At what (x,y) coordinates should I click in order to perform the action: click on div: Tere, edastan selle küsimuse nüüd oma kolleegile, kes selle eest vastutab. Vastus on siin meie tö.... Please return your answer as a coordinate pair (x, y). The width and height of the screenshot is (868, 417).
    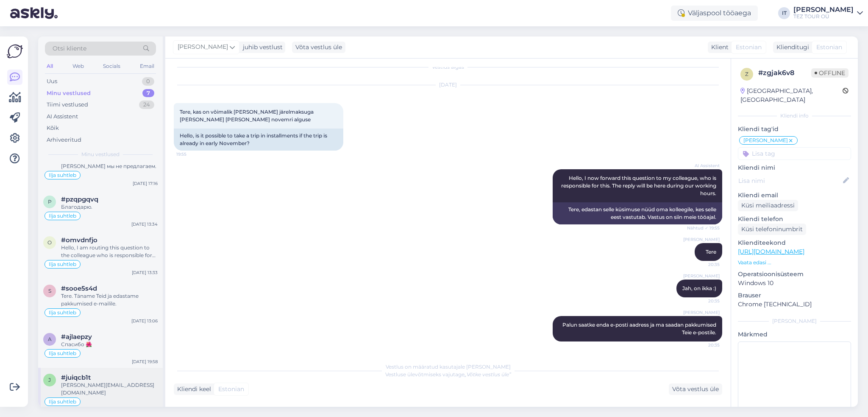
    Looking at the image, I should click on (637, 214).